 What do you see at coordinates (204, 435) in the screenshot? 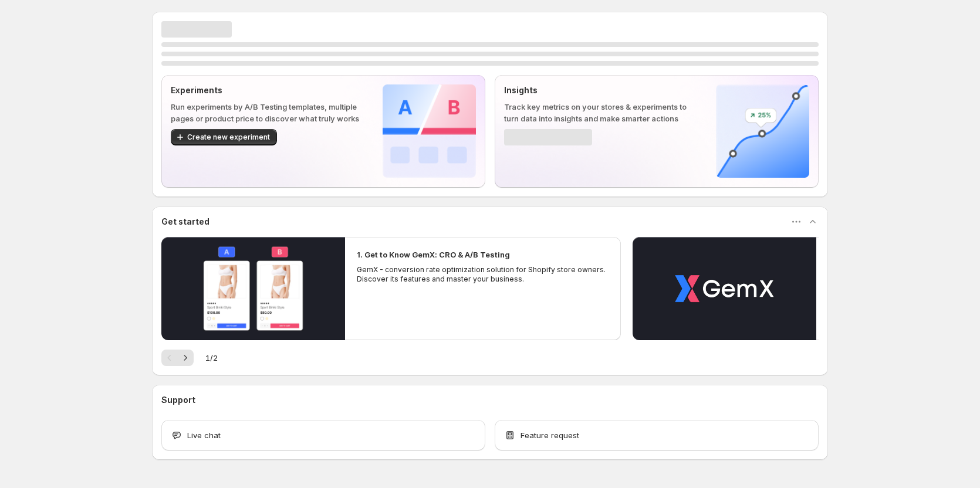
I see `span: Live chat` at bounding box center [204, 435].